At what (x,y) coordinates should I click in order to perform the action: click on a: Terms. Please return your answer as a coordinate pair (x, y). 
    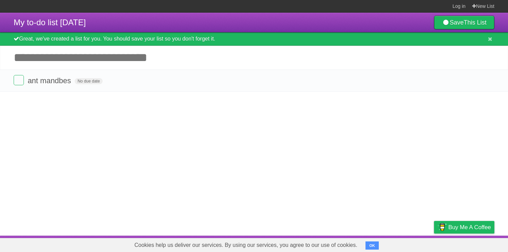
    Looking at the image, I should click on (410, 244).